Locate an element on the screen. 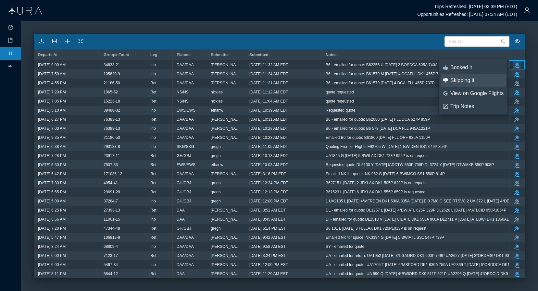 The width and height of the screenshot is (538, 291). span: quote requested is located at coordinates (339, 92).